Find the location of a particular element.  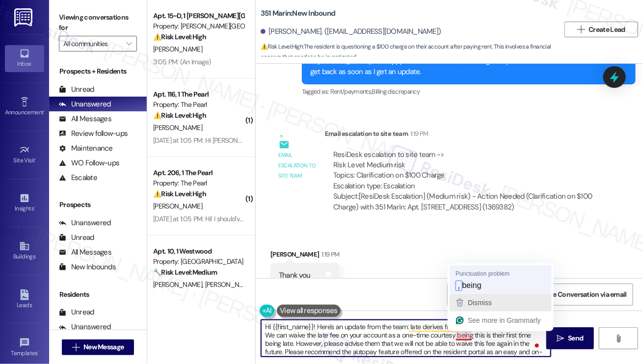

button: New Message is located at coordinates (98, 348).